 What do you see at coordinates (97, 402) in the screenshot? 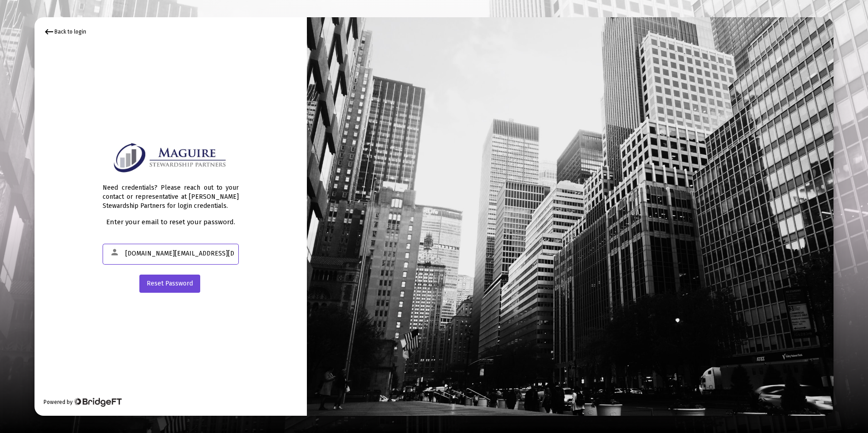
I see `img: Bridge Financial Technology Logo` at bounding box center [97, 402].